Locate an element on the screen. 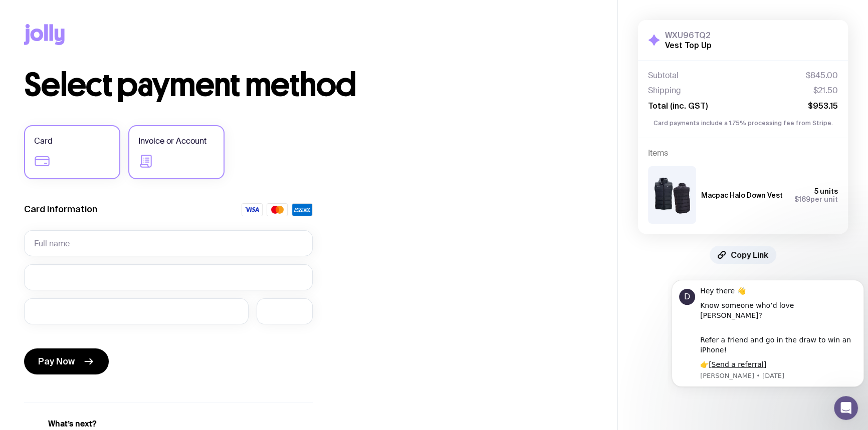  button: Copy Link is located at coordinates (743, 255).